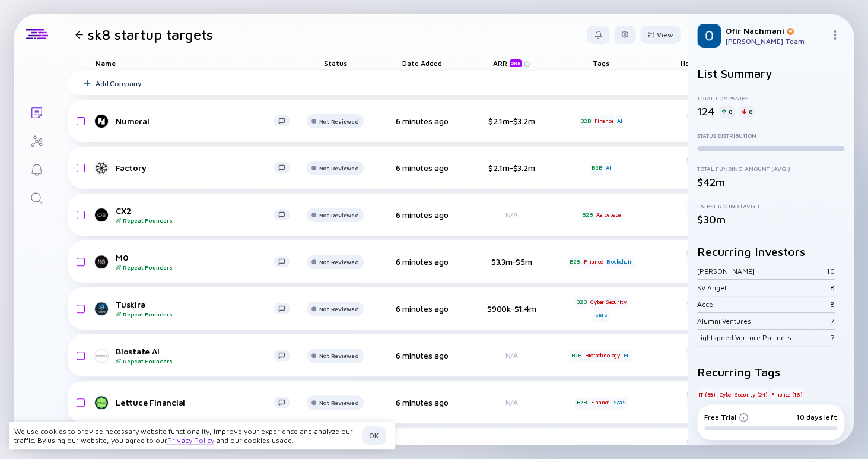 This screenshot has height=459, width=868. I want to click on div: 10, so click(830, 271).